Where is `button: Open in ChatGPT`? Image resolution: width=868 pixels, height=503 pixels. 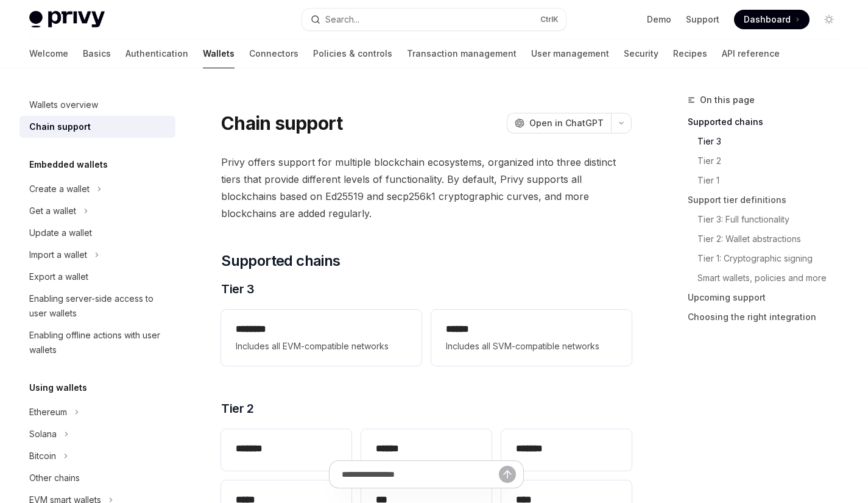 button: Open in ChatGPT is located at coordinates (559, 123).